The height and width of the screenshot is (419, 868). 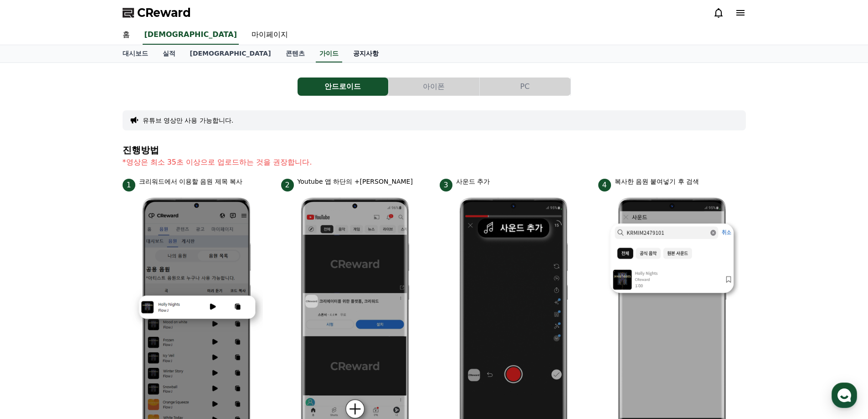 What do you see at coordinates (295, 54) in the screenshot?
I see `a: 콘텐츠` at bounding box center [295, 54].